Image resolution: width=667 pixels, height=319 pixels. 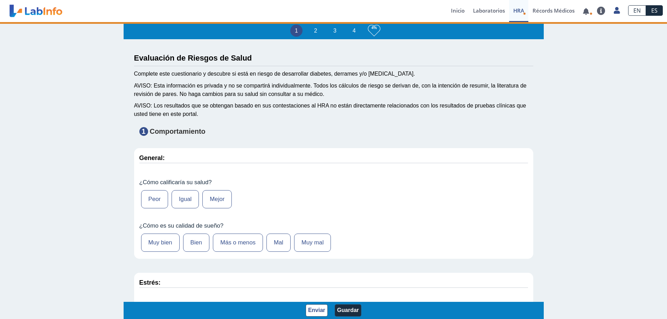 I want to click on label: ¿Cómo es su calidad de sueño?, so click(x=333, y=226).